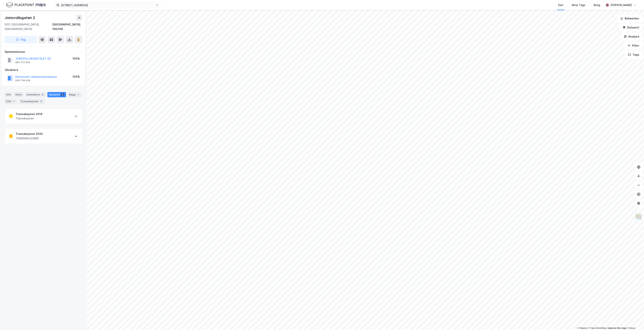 This screenshot has width=644, height=330. What do you see at coordinates (29, 134) in the screenshot?
I see `div: Transaksjoner 2020` at bounding box center [29, 134].